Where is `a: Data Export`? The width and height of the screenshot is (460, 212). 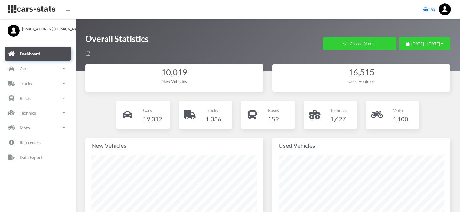
a: Data Export is located at coordinates (38, 158).